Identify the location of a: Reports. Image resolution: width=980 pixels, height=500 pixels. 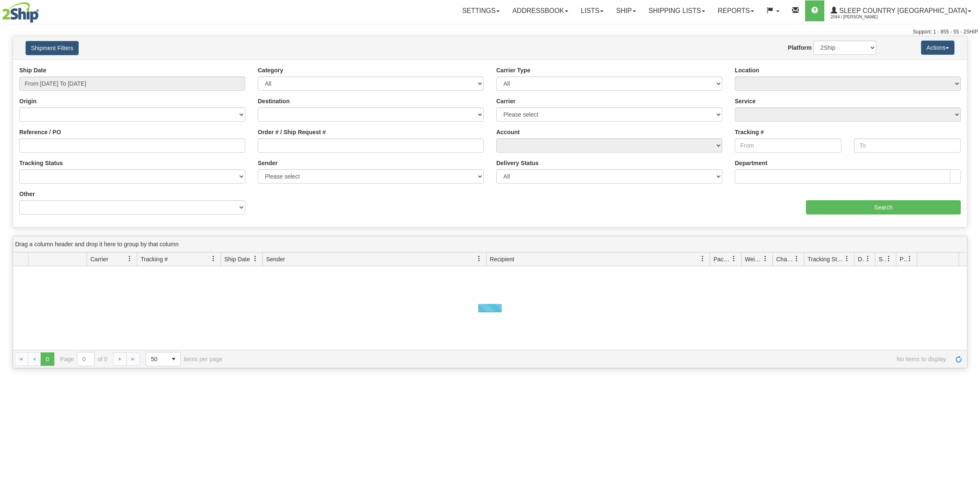
(736, 11).